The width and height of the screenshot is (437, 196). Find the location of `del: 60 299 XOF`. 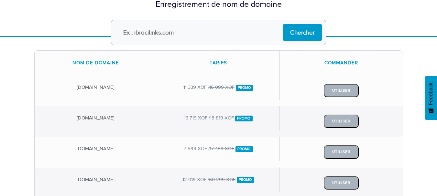

del: 60 299 XOF is located at coordinates (222, 180).